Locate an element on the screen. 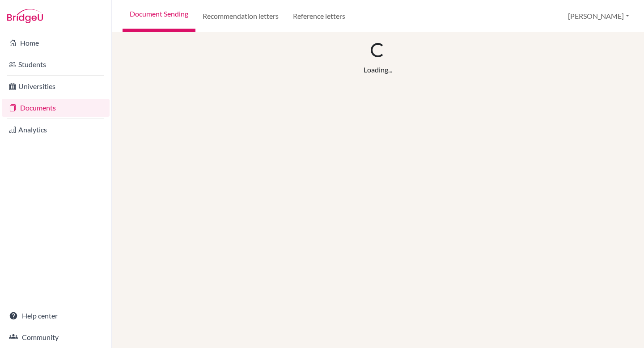 This screenshot has height=348, width=644. img: Bridge-U is located at coordinates (25, 16).